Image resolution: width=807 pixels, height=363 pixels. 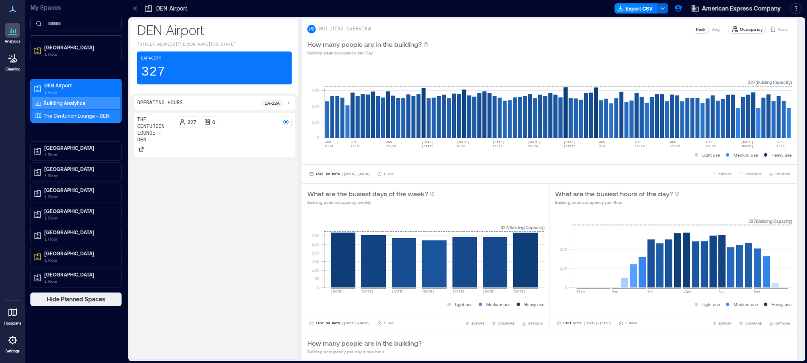 I want to click on p: Heavy use, so click(x=534, y=304).